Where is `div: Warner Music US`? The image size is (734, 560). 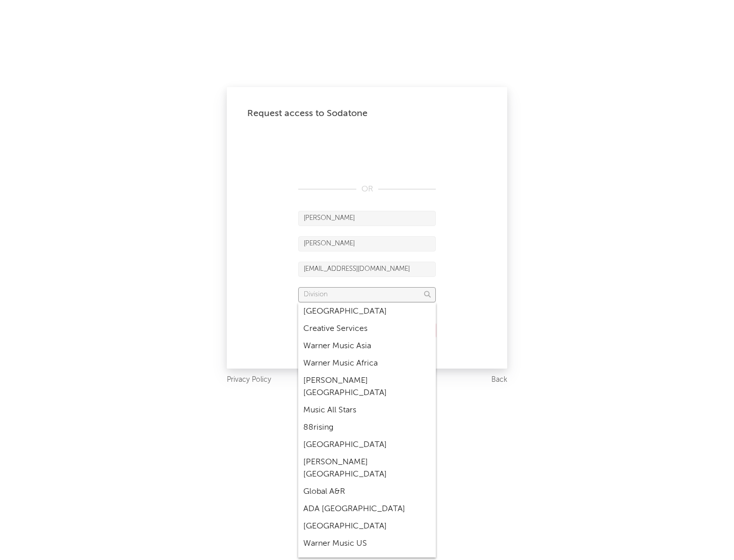 div: Warner Music US is located at coordinates (367, 543).